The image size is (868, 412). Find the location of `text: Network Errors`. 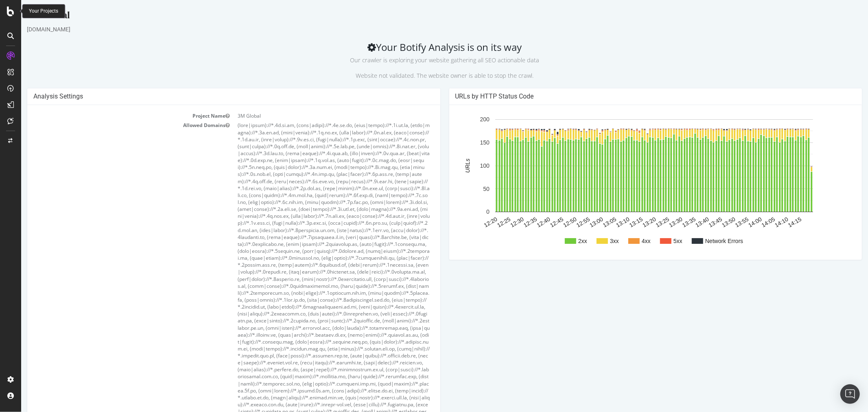

text: Network Errors is located at coordinates (703, 241).